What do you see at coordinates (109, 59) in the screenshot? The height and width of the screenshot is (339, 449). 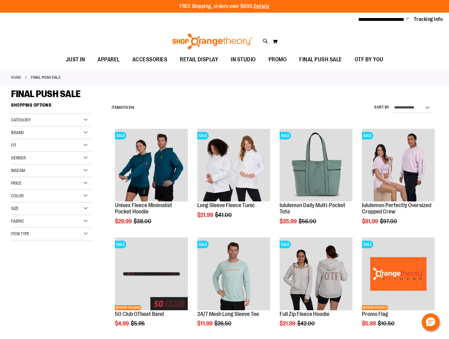 I see `span: APPAREL` at bounding box center [109, 59].